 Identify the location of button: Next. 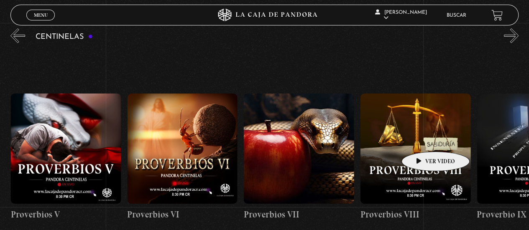
(511, 36).